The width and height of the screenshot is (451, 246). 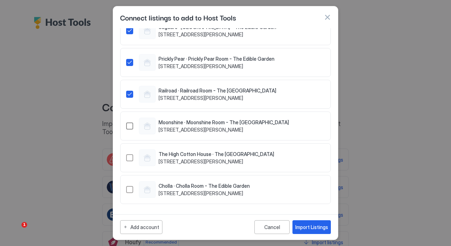 I want to click on span: Cholla · Cholla Room - The Edible Garden, so click(x=204, y=186).